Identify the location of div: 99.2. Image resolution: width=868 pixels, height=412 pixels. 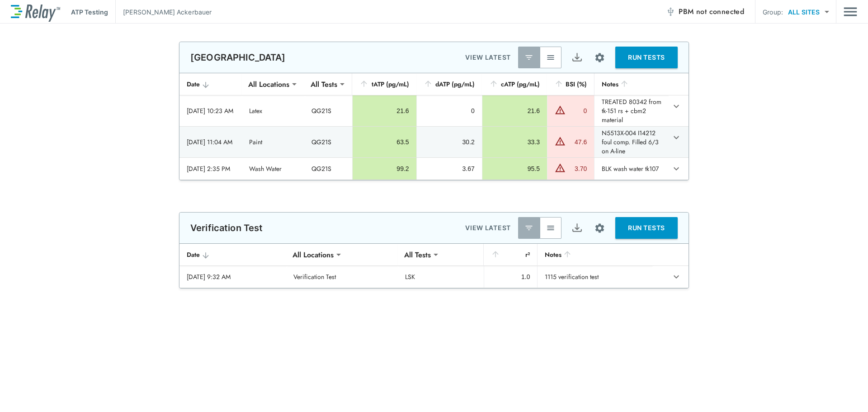
(385, 169).